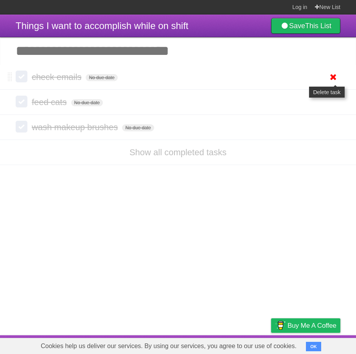  What do you see at coordinates (58, 77) in the screenshot?
I see `span: check emails` at bounding box center [58, 77].